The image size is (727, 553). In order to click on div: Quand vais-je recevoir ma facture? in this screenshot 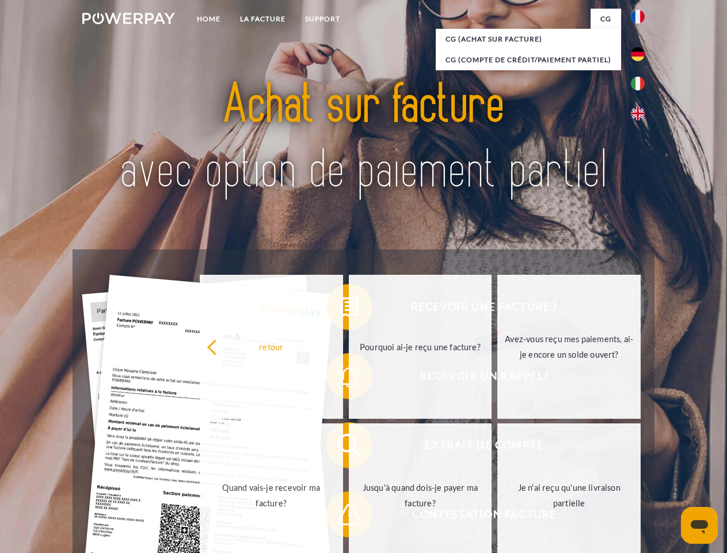, I will do `click(271, 495)`.